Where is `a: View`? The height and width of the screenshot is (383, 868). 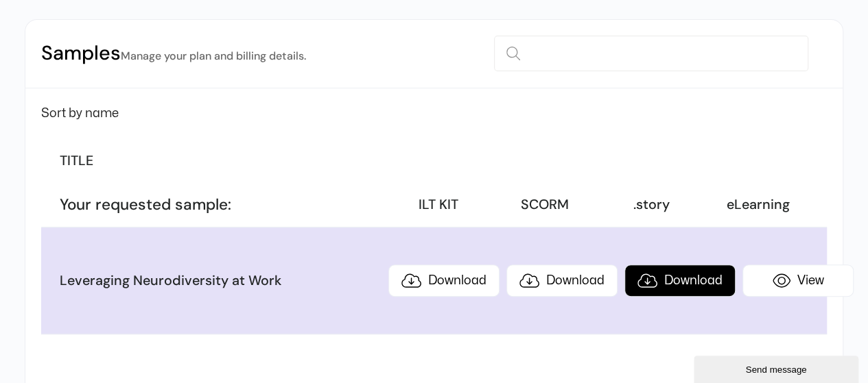
a: View is located at coordinates (798, 281).